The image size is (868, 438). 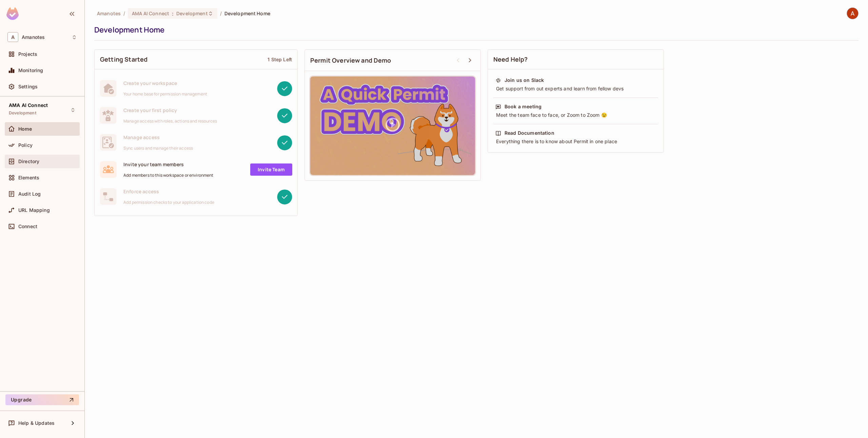 I want to click on span: Create your workspace, so click(x=165, y=83).